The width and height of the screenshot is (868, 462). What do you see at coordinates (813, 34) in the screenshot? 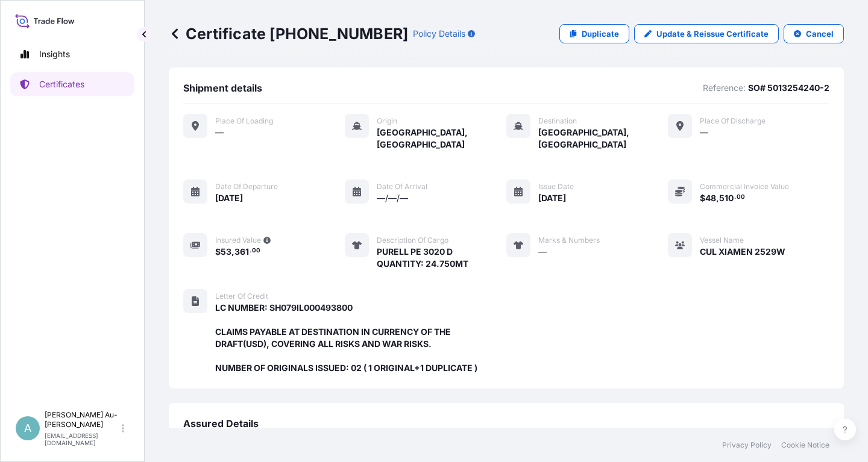
I see `button: Cancel` at bounding box center [813, 34].